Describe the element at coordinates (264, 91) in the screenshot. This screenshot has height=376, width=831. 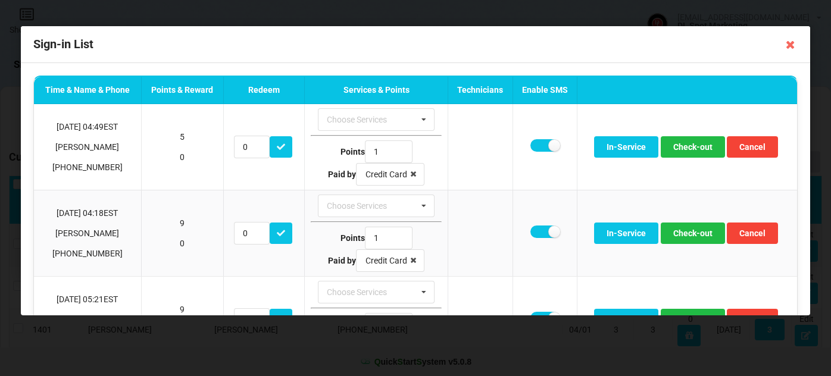
I see `th: Redeem` at that location.